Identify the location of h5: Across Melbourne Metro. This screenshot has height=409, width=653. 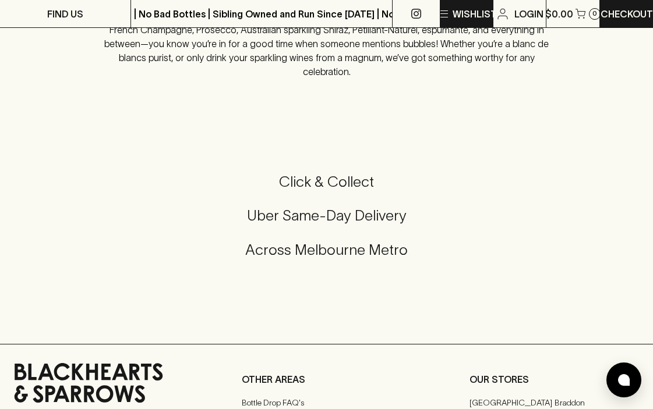
(326, 250).